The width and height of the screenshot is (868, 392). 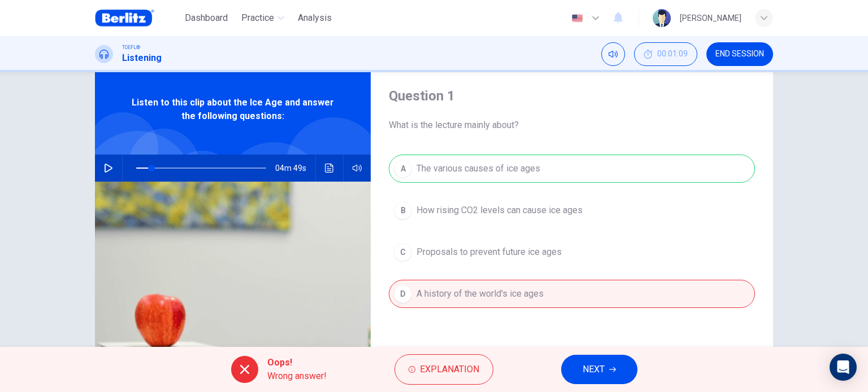 I want to click on span: Analysis, so click(x=315, y=18).